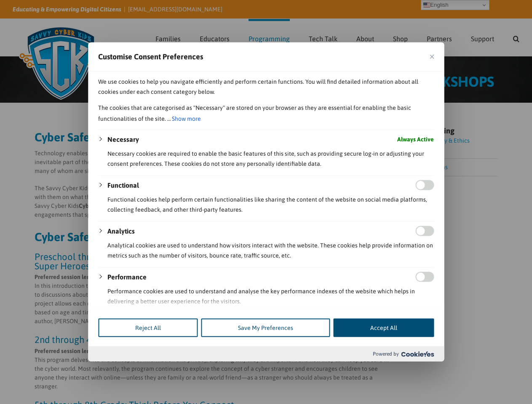 This screenshot has width=532, height=404. Describe the element at coordinates (271, 296) in the screenshot. I see `p: Performance cookies are used to understand and analyse the key performance indexes of the website...` at that location.